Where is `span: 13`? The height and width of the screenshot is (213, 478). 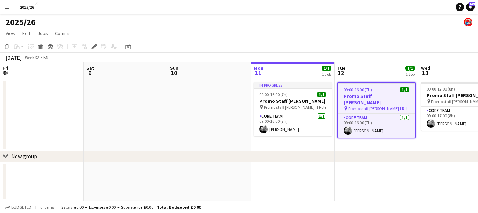
span: 13 is located at coordinates (425, 72).